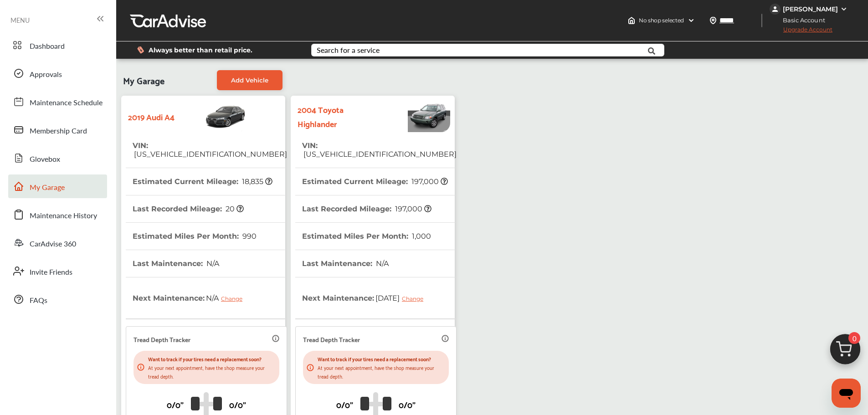 This screenshot has width=868, height=415. I want to click on span: 0, so click(854, 338).